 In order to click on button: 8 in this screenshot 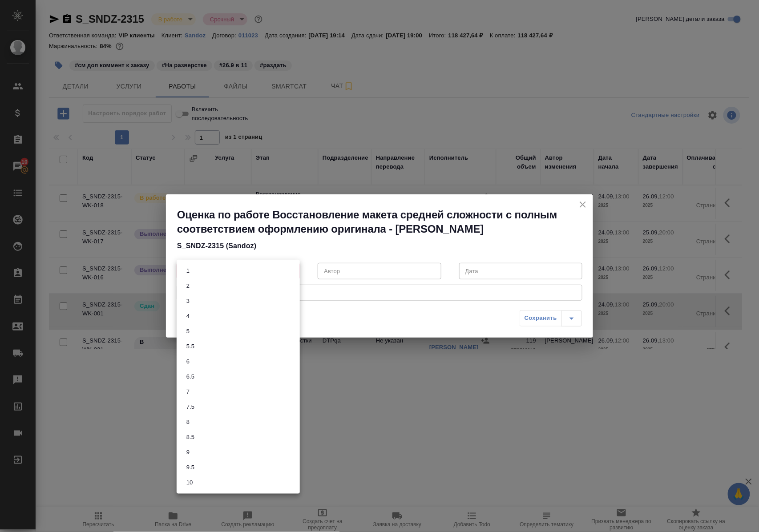, I will do `click(187, 422)`.